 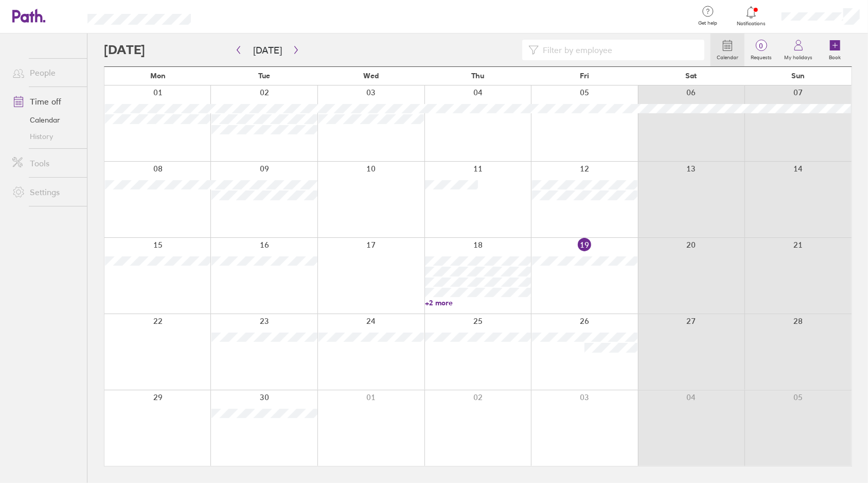 What do you see at coordinates (618, 50) in the screenshot?
I see `input: Filter by employee` at bounding box center [618, 50].